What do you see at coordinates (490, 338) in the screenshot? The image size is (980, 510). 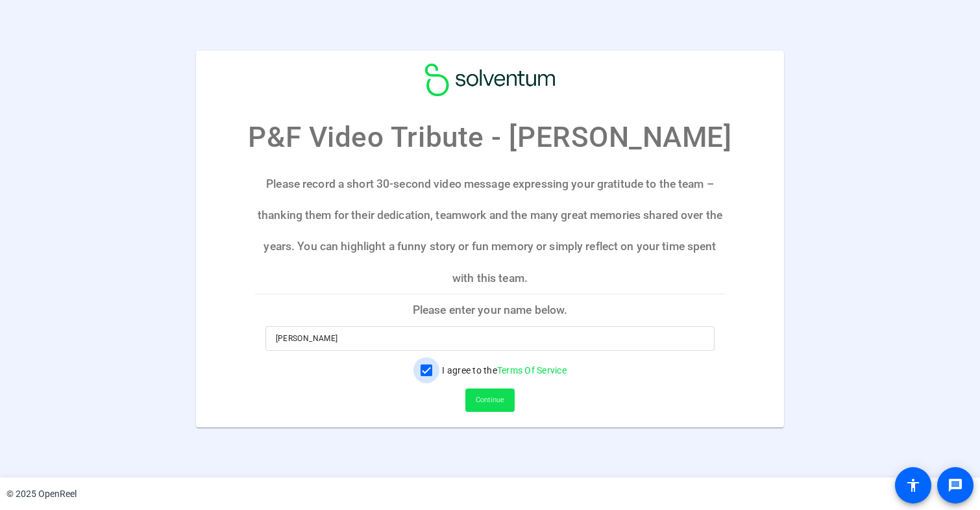 I see `input: Enter your name` at bounding box center [490, 338].